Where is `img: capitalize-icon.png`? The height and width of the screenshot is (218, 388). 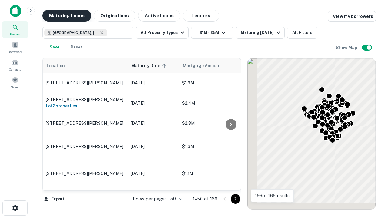
img: capitalize-icon.png is located at coordinates (15, 11).